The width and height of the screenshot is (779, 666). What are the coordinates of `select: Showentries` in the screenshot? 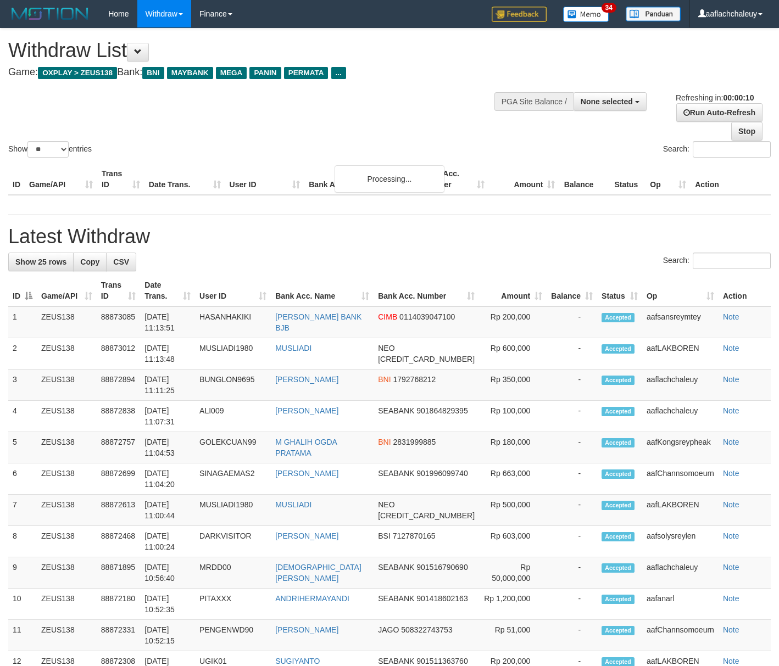 It's located at (48, 149).